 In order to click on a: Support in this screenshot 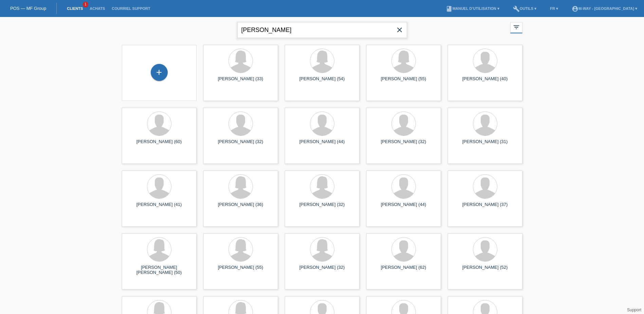, I will do `click(634, 310)`.